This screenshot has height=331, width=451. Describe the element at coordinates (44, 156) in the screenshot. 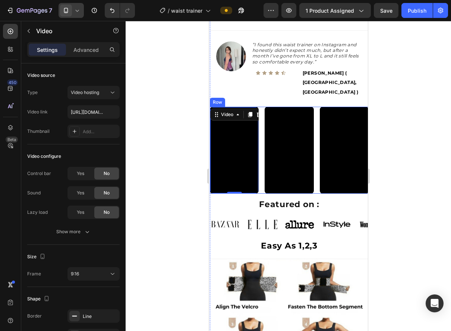

I see `div: Video configure` at that location.